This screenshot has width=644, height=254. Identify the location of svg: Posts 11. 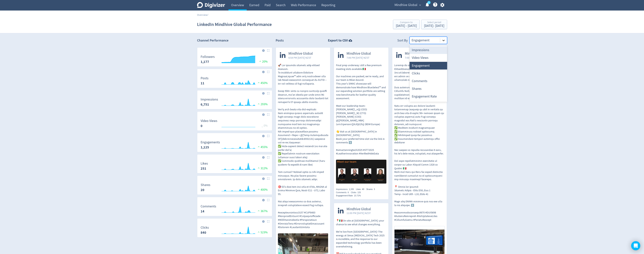
(235, 81).